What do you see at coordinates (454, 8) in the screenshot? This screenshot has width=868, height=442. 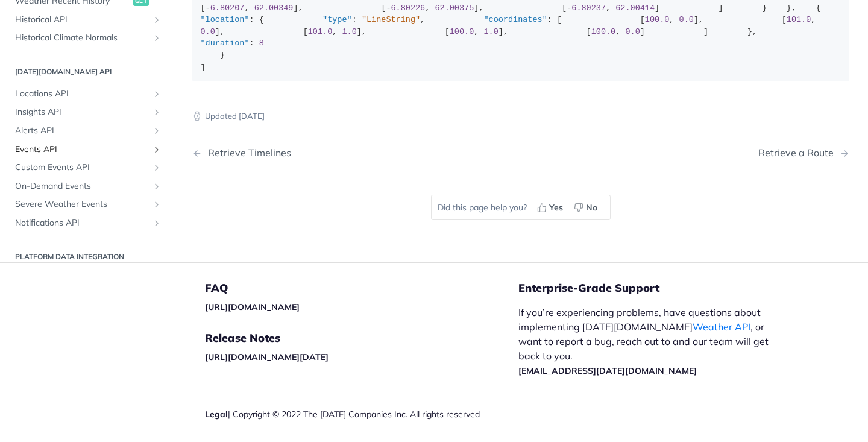 I see `span: 62.00375` at bounding box center [454, 8].